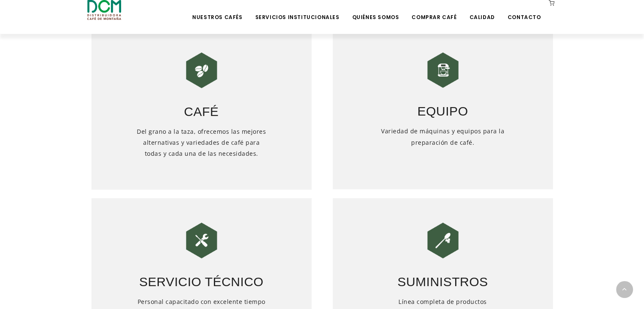 The height and width of the screenshot is (309, 644). Describe the element at coordinates (434, 11) in the screenshot. I see `a: Comprar Café` at that location.